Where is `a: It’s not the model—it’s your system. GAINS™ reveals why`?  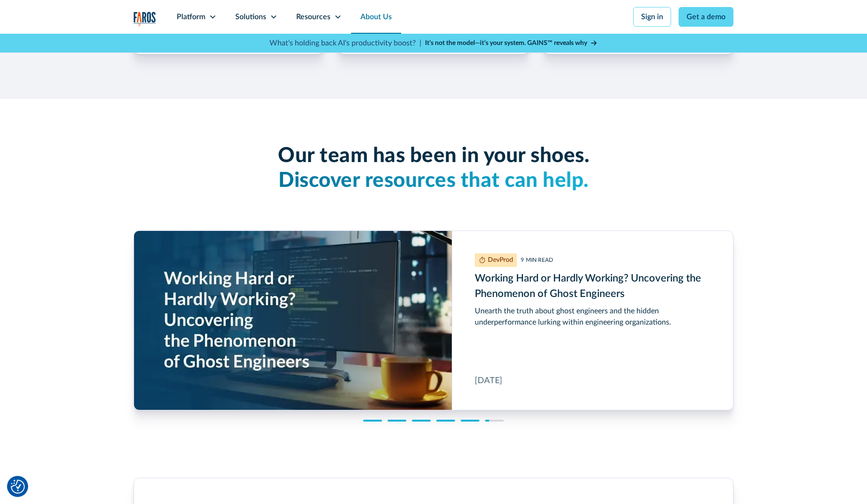
a: It’s not the model—it’s your system. GAINS™ reveals why is located at coordinates (511, 43).